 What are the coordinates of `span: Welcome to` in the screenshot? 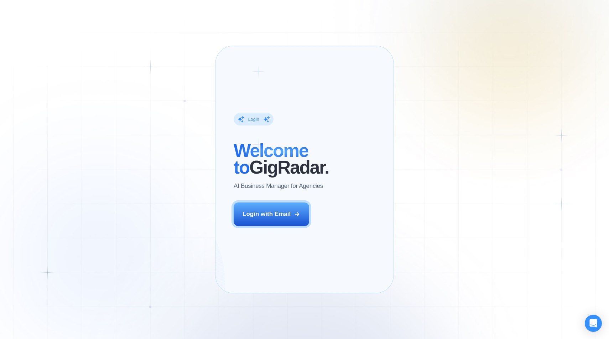 It's located at (271, 159).